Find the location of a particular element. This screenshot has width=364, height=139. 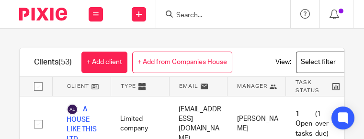

span: (53) is located at coordinates (65, 62).